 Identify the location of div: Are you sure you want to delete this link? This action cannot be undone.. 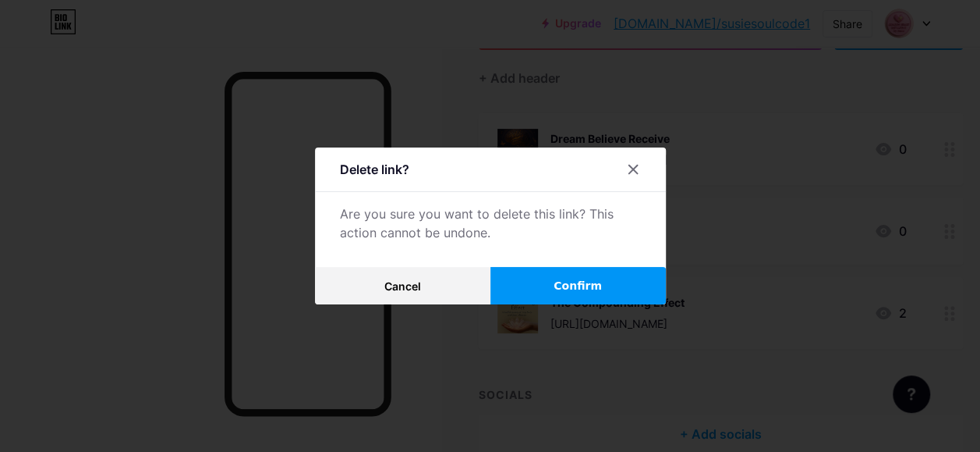
(491, 223).